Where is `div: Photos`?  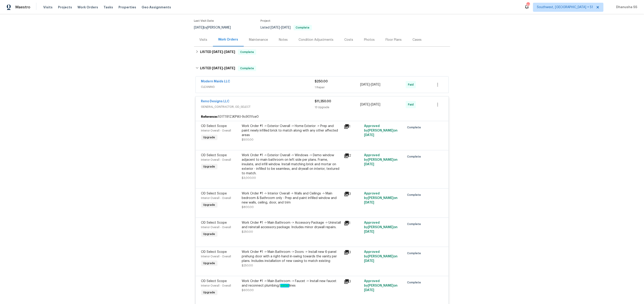 div: Photos is located at coordinates (370, 40).